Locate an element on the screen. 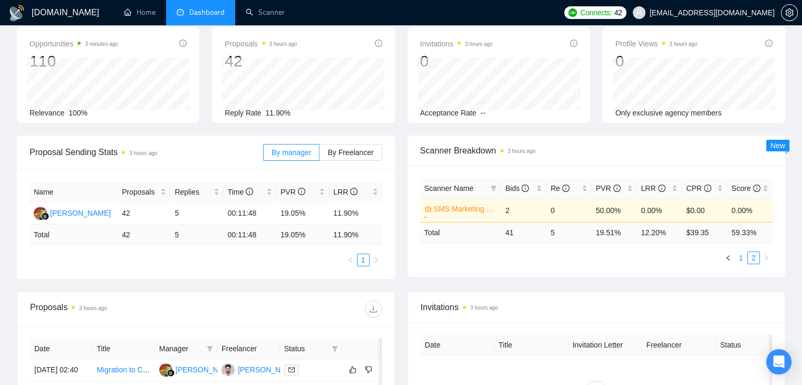  span: dashboard is located at coordinates (180, 12).